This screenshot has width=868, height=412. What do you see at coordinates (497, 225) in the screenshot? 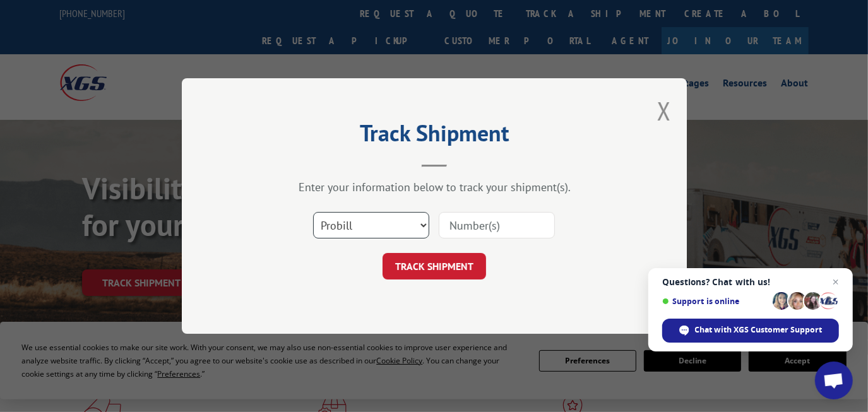
I see `input: Number(s)` at bounding box center [497, 225].